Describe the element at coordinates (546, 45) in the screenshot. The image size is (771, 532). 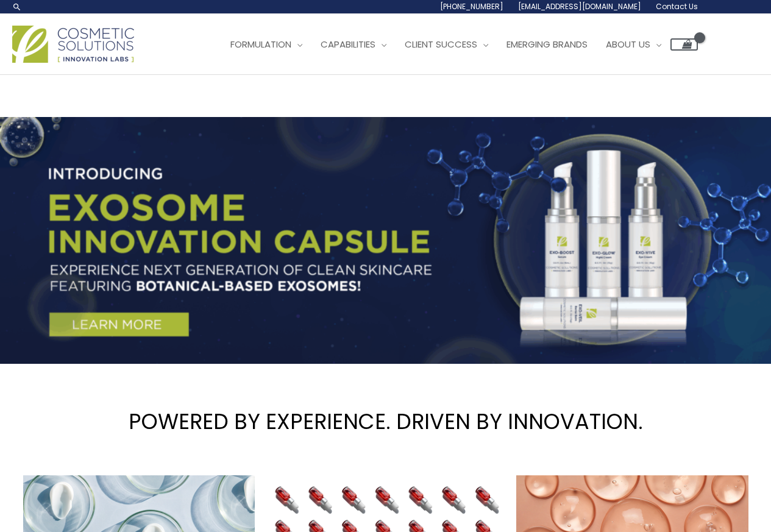
I see `a: Emerging Brands` at that location.